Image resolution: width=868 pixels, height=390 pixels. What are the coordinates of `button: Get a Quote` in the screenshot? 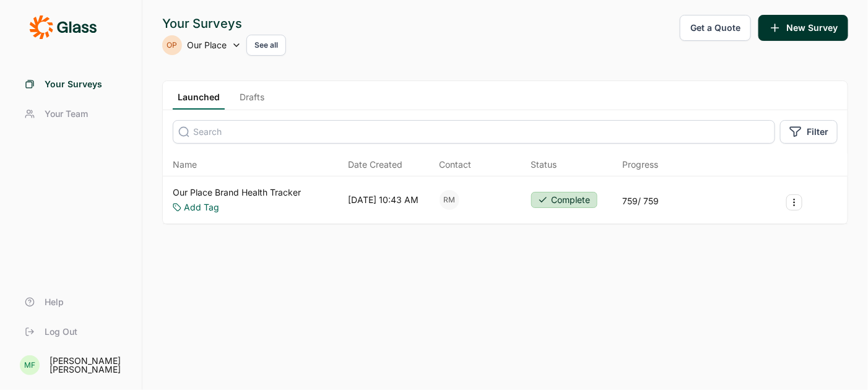 It's located at (715, 28).